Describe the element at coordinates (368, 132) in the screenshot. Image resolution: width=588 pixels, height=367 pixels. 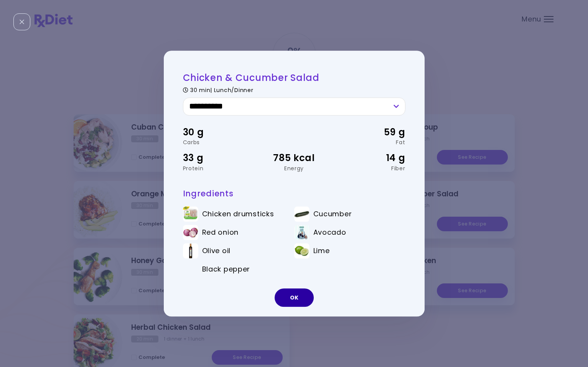
I see `div: 59 g` at that location.